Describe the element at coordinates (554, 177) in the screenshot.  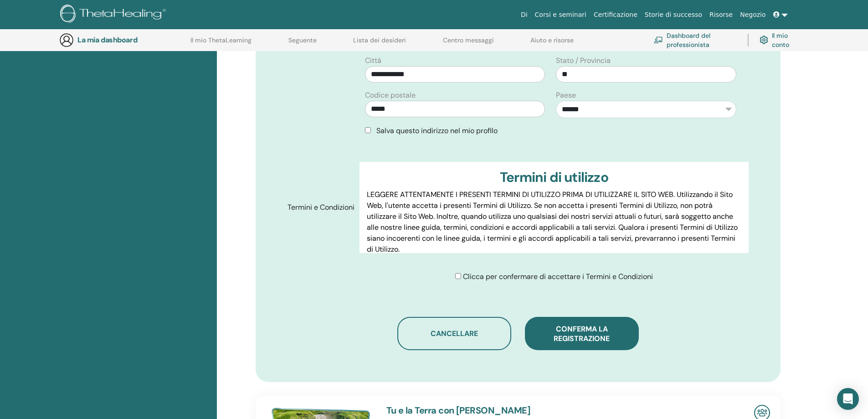
I see `font: Termini di utilizzo` at that location.